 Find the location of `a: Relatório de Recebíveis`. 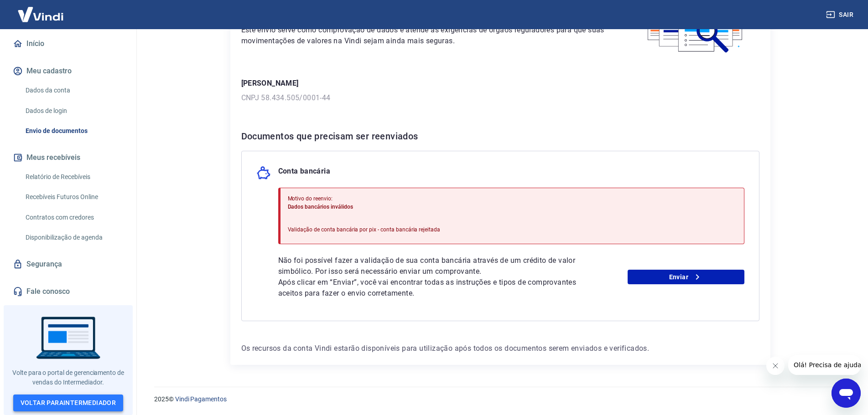

a: Relatório de Recebíveis is located at coordinates (74, 176).